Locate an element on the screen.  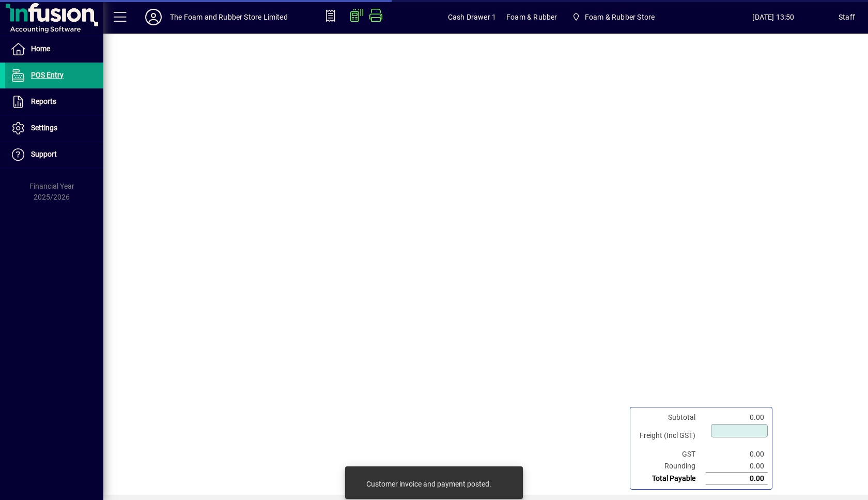
td: Subtotal is located at coordinates (670, 417).